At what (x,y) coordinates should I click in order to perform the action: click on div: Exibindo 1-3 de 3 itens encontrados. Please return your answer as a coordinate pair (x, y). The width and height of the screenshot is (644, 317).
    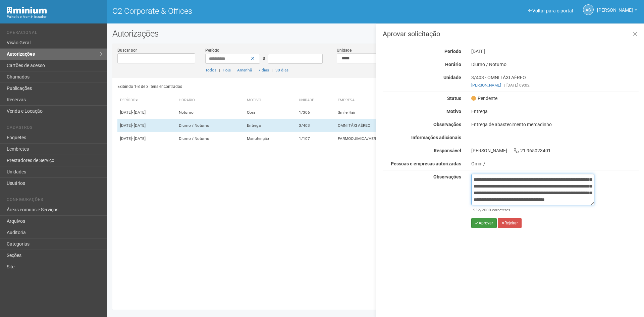
    Looking at the image, I should click on (246, 87).